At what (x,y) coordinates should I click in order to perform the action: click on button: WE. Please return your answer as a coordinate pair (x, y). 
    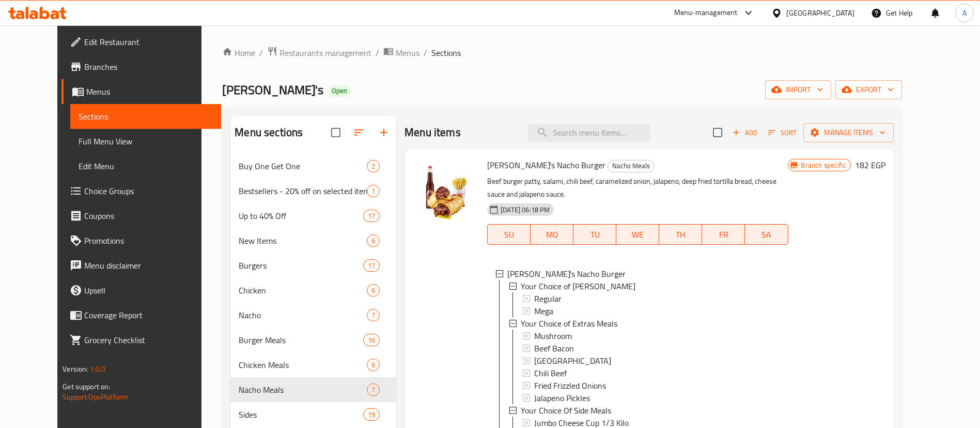
    Looking at the image, I should click on (638, 234).